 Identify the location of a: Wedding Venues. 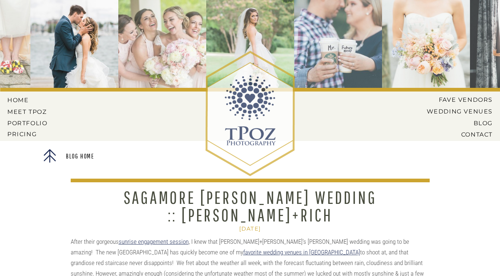
(454, 111).